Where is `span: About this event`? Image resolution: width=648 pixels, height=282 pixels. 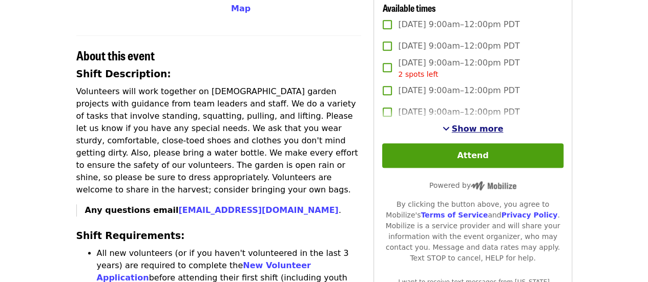 span: About this event is located at coordinates (115, 55).